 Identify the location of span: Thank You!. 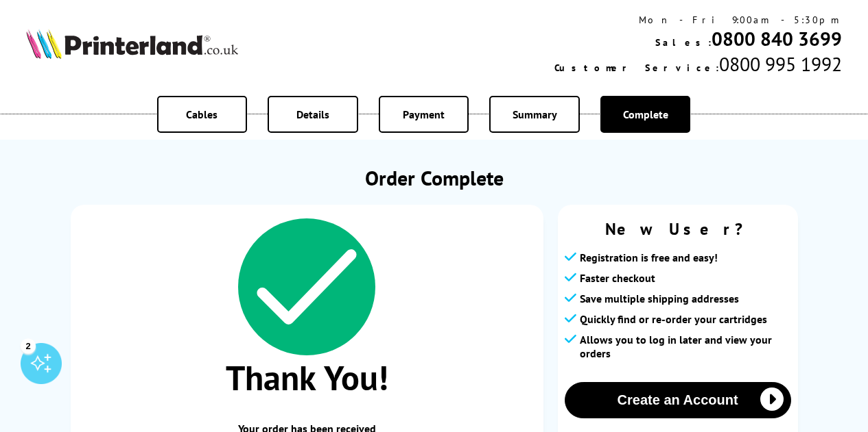
(307, 378).